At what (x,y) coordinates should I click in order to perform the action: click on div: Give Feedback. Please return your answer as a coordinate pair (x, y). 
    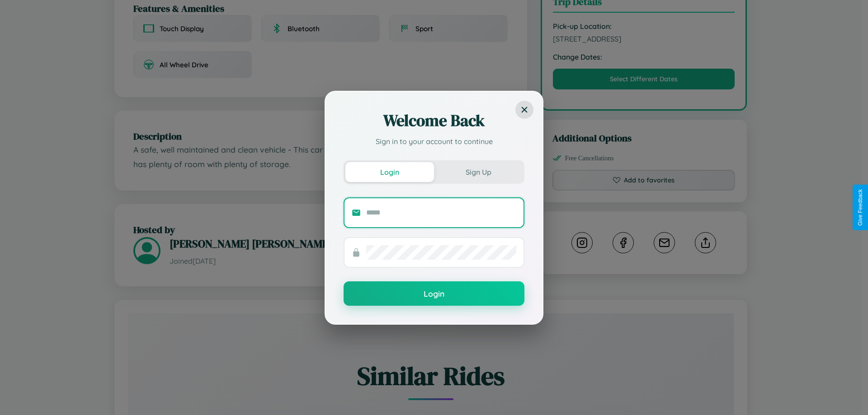
    Looking at the image, I should click on (861, 207).